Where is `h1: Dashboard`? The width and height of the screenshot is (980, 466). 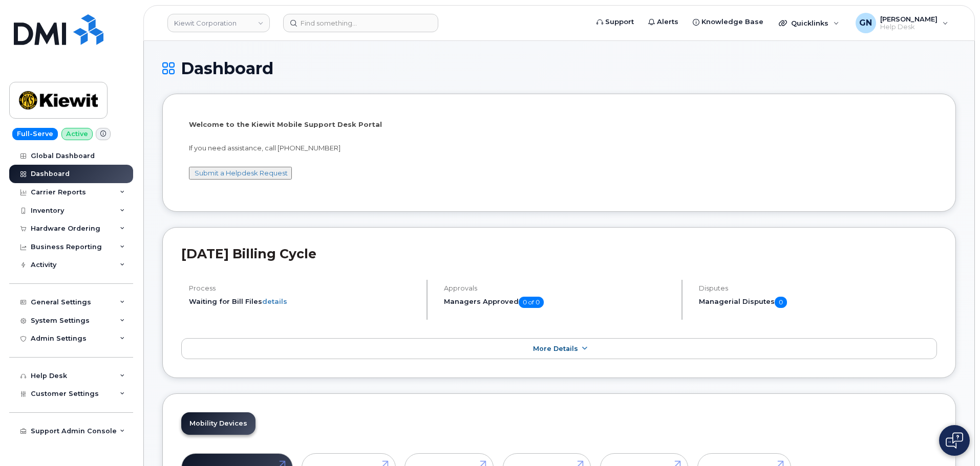 h1: Dashboard is located at coordinates (559, 68).